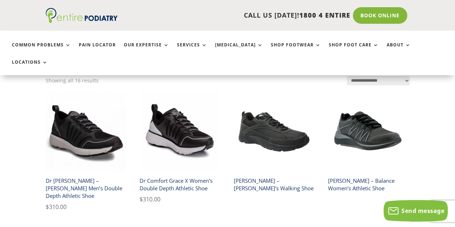 Image resolution: width=455 pixels, height=227 pixels. What do you see at coordinates (367, 130) in the screenshot?
I see `img: balance drew shoe black athletic shoe entire podiatry` at bounding box center [367, 130].